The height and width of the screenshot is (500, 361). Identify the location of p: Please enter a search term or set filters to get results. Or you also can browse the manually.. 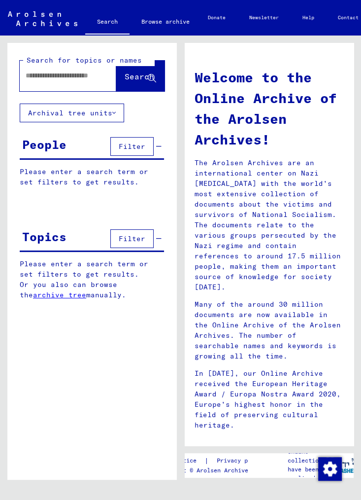
(92, 279).